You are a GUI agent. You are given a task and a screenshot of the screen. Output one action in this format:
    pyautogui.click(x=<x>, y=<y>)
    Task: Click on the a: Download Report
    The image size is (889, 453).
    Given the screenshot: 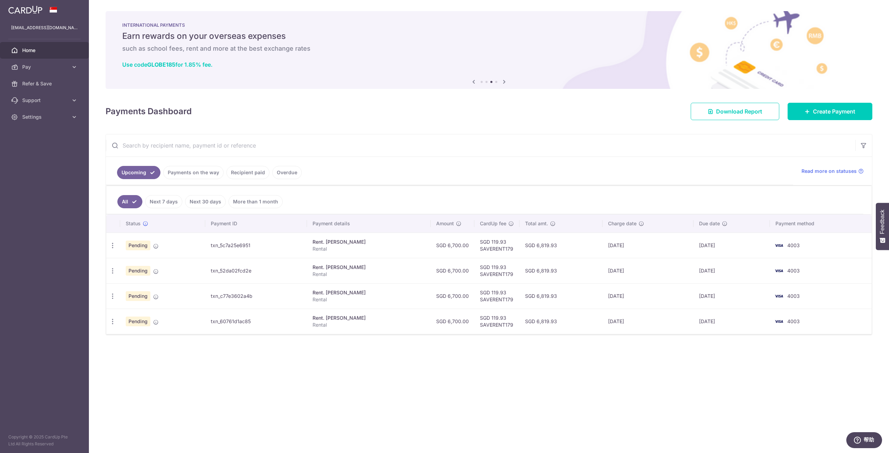 What is the action you would take?
    pyautogui.click(x=734, y=111)
    